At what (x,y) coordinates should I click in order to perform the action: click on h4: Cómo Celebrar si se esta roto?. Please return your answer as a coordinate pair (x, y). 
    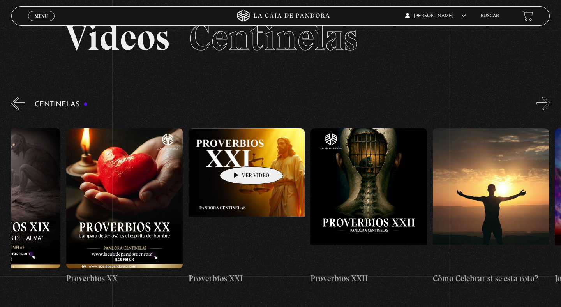
    Looking at the image, I should click on (491, 278).